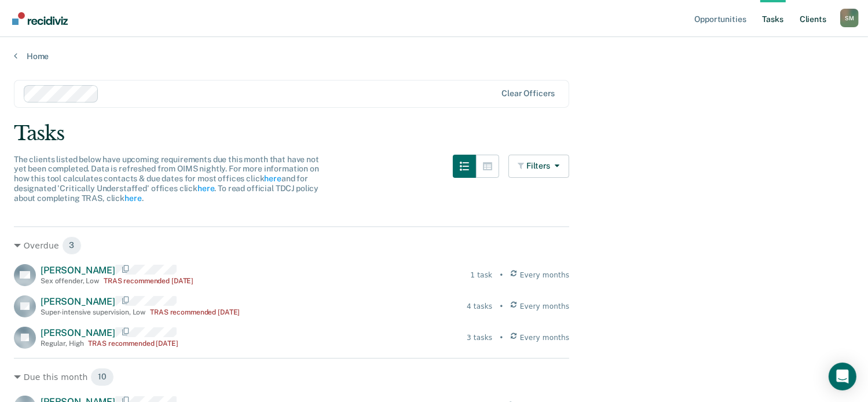 This screenshot has height=402, width=868. Describe the element at coordinates (528, 94) in the screenshot. I see `div: Clear officers` at that location.